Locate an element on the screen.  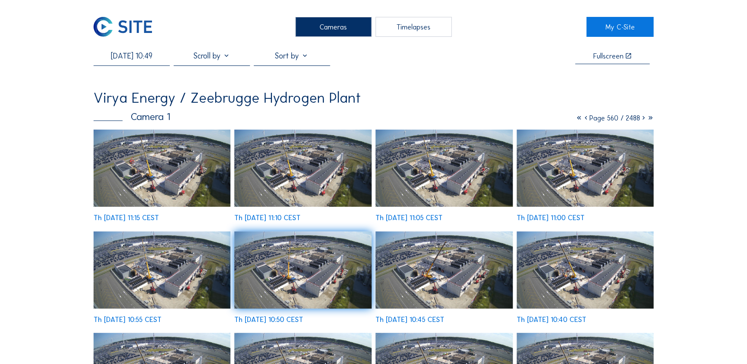
div: Virya Energy / Zeebrugge Hydrogen Plant is located at coordinates (227, 98).